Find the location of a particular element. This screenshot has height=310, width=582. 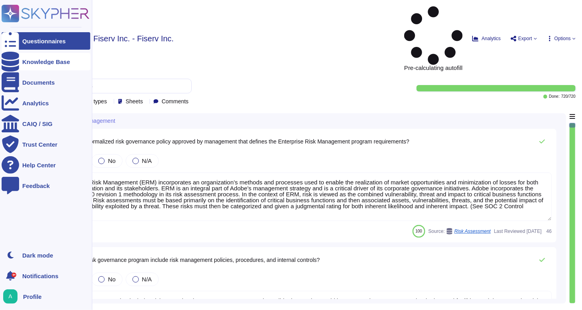

img: user is located at coordinates (10, 297).